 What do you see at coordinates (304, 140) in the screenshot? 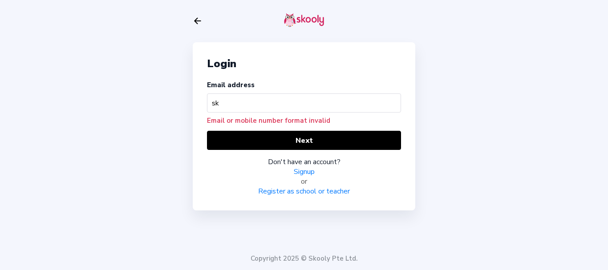
I see `button: Next` at bounding box center [304, 140].